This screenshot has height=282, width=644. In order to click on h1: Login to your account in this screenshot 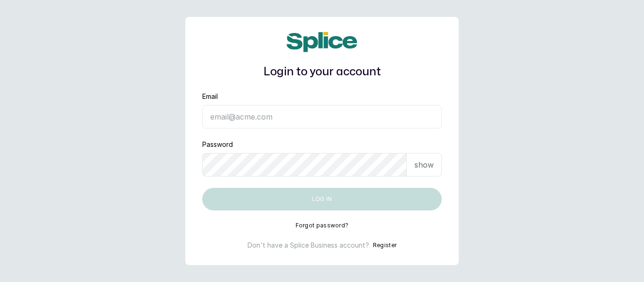, I will do `click(322, 72)`.